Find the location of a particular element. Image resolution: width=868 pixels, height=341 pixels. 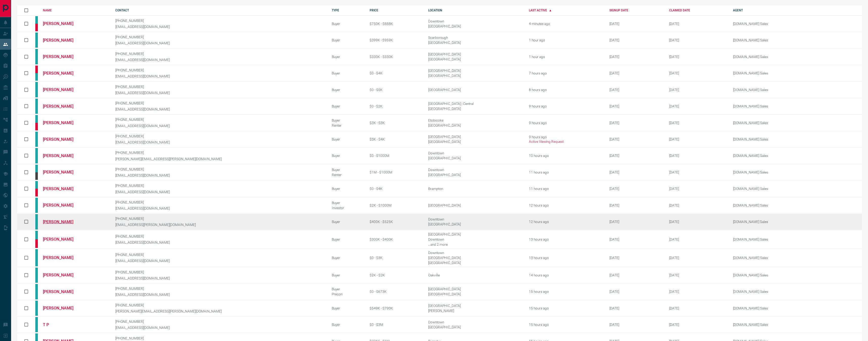

div: June 14th 2020, 9:28:16 PM is located at coordinates (636, 240).